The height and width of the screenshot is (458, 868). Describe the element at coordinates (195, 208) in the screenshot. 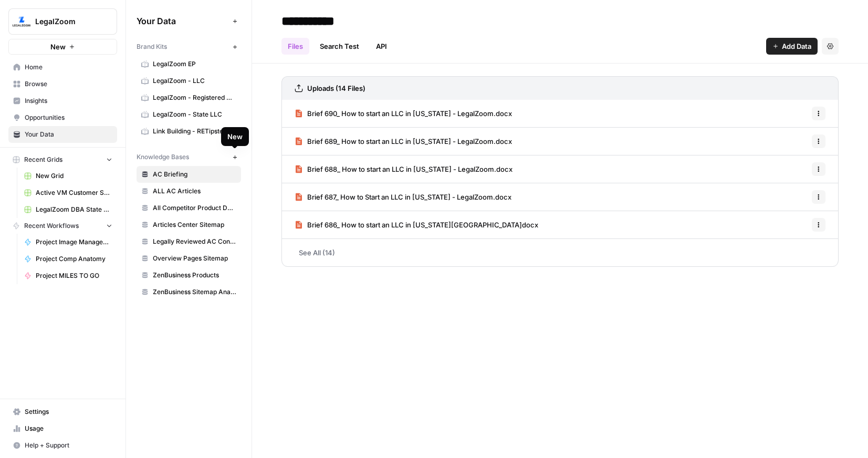

I see `span: All Competitor Product Data` at that location.